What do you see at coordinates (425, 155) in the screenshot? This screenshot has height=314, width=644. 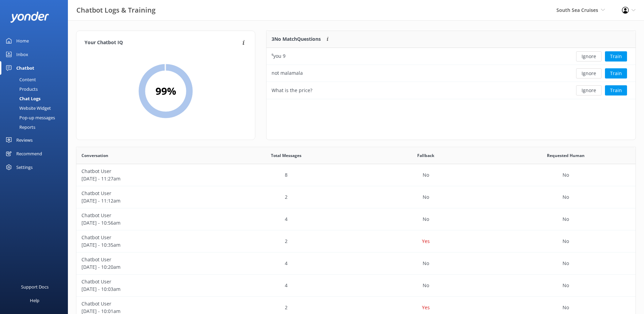 I see `span: Fallback` at bounding box center [425, 155].